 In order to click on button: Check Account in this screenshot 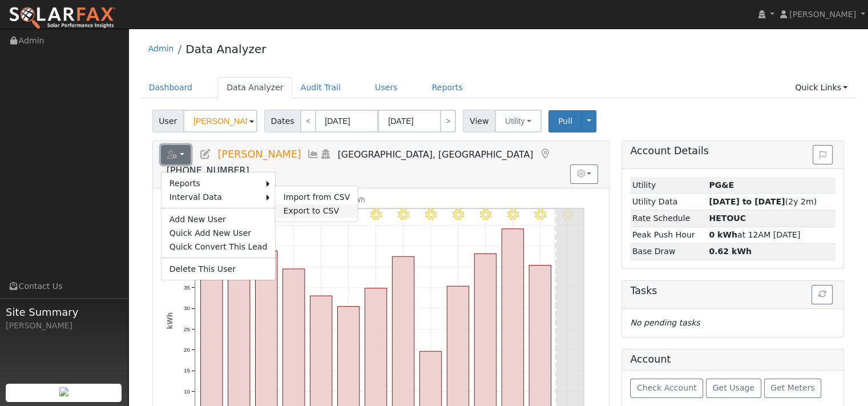, I will do `click(666, 388)`.